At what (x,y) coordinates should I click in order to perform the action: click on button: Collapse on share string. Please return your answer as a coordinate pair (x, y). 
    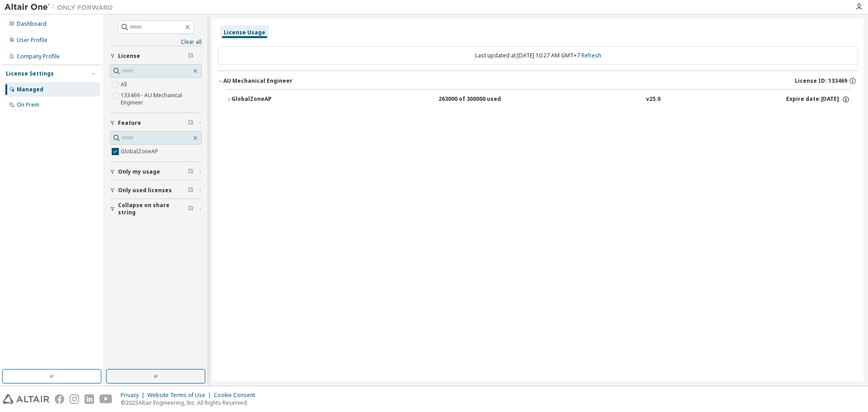
    Looking at the image, I should click on (156, 209).